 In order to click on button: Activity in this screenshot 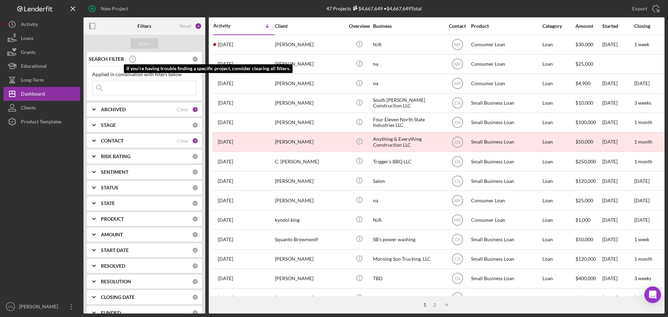, I will do `click(42, 24)`.